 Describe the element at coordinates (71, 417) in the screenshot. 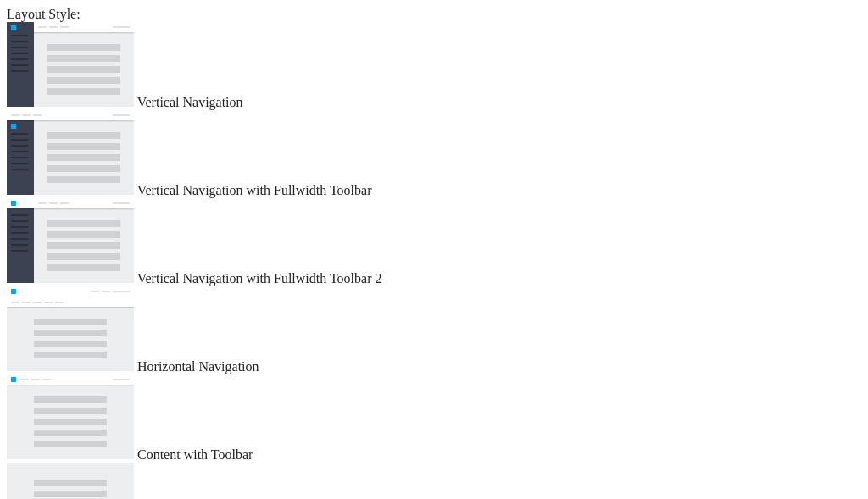

I see `img: content-with-toolbar.jpg` at that location.